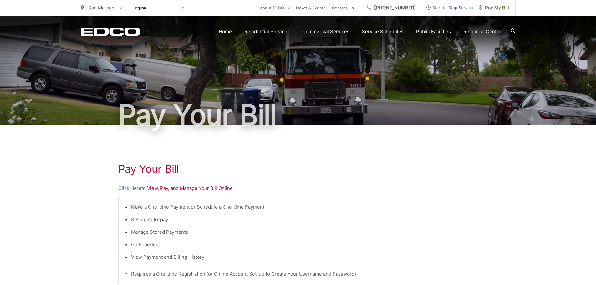 The width and height of the screenshot is (596, 285). Describe the element at coordinates (343, 8) in the screenshot. I see `a: Contact Us` at that location.